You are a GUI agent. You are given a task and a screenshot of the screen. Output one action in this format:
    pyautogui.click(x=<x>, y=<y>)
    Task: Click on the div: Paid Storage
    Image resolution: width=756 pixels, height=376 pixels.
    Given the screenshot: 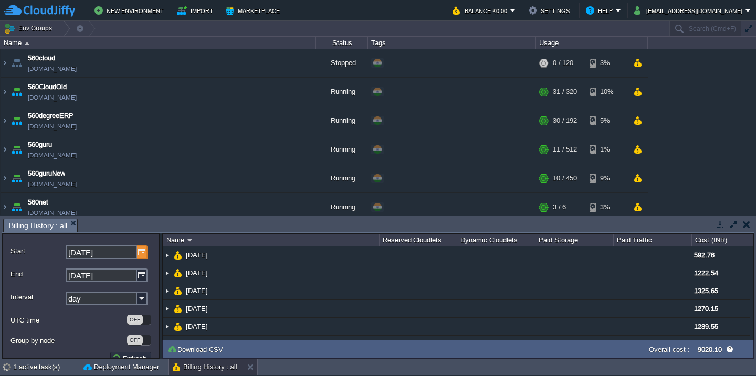 What is the action you would take?
    pyautogui.click(x=574, y=240)
    